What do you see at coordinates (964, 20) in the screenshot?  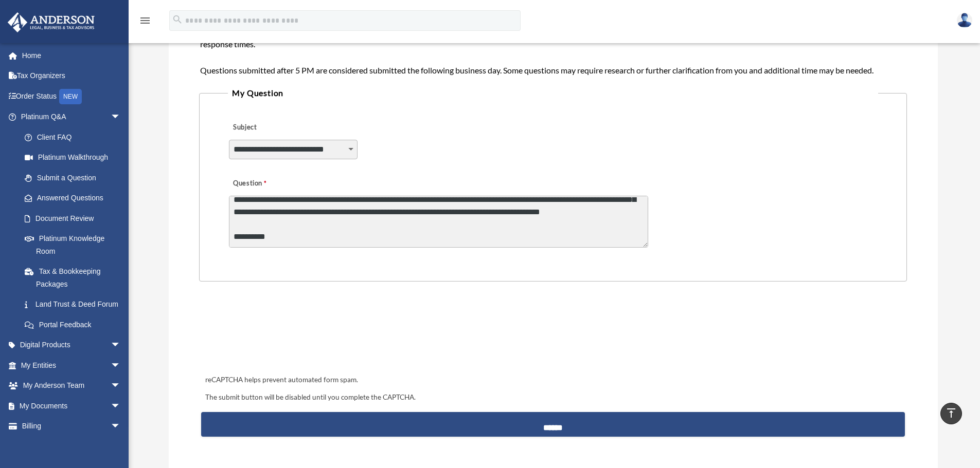 I see `img: User Pic` at bounding box center [964, 20].